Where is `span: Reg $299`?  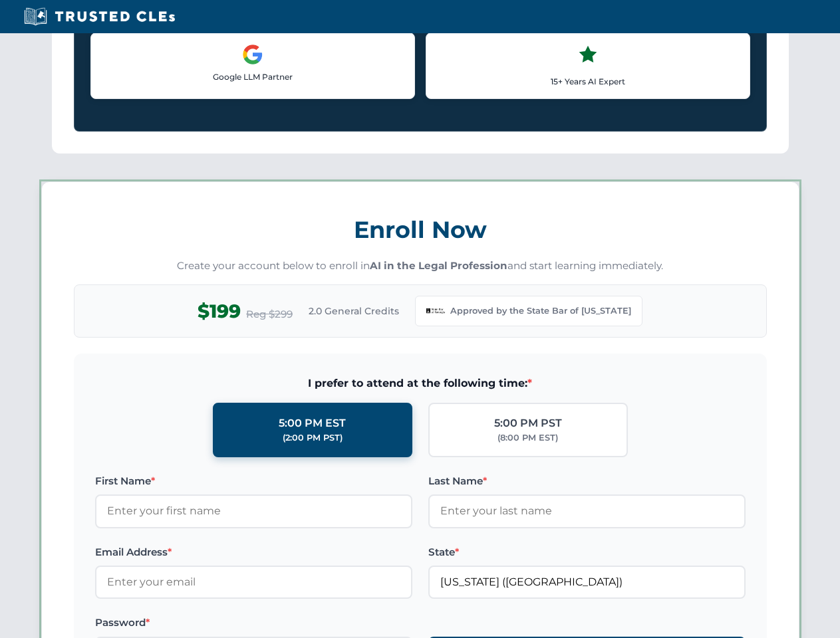 span: Reg $299 is located at coordinates (269, 315).